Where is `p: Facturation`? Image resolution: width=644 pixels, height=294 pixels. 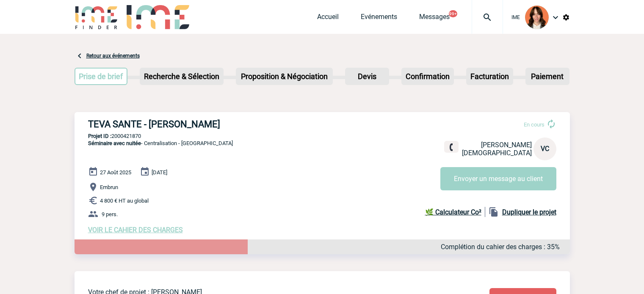
p: Facturation is located at coordinates (490, 76).